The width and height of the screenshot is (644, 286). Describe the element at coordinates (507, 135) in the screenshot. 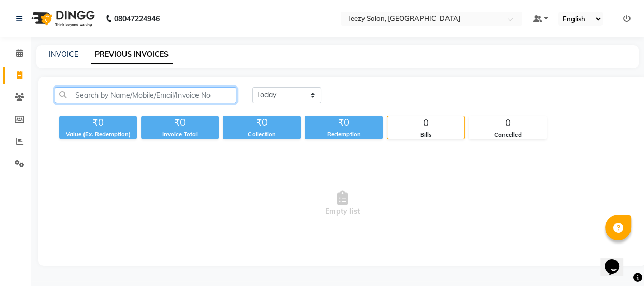

I see `div: Cancelled` at that location.